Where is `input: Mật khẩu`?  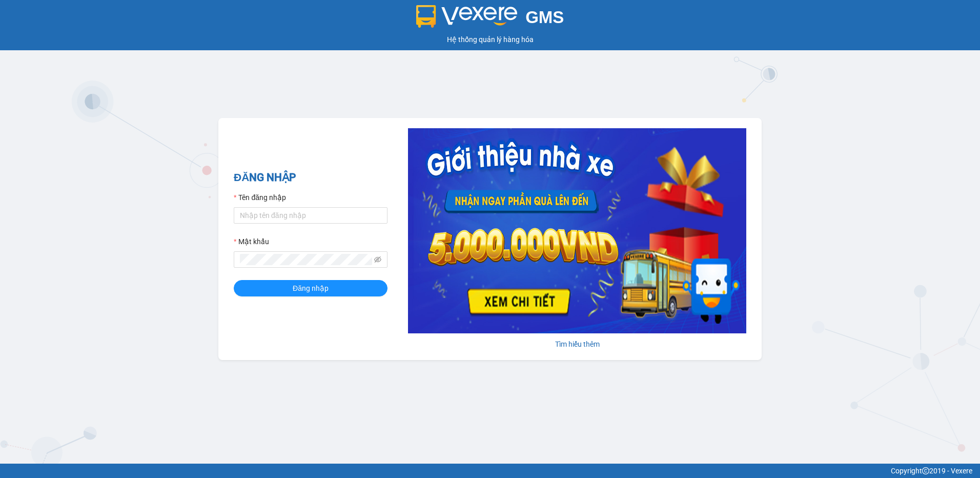 input: Mật khẩu is located at coordinates (306, 260).